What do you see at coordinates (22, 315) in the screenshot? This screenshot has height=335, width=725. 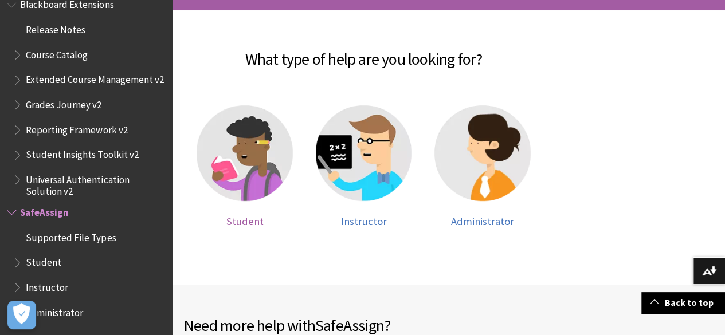 I see `button: Open Preferences` at bounding box center [22, 315].